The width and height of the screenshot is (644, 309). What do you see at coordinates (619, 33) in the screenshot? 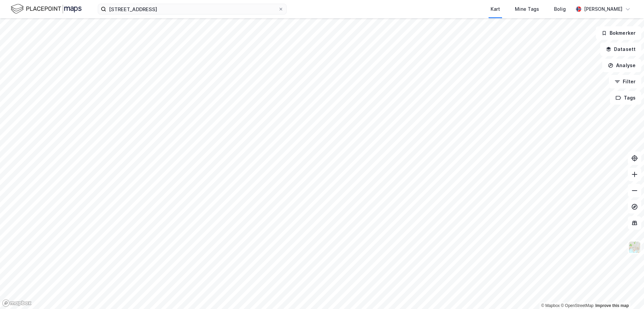
I see `button: Bokmerker` at bounding box center [619, 33].